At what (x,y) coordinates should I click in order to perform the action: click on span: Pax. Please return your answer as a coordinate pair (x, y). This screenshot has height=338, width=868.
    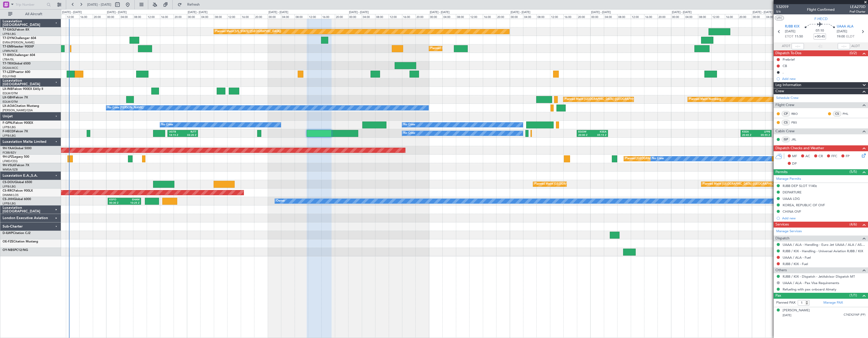
    Looking at the image, I should click on (779, 295).